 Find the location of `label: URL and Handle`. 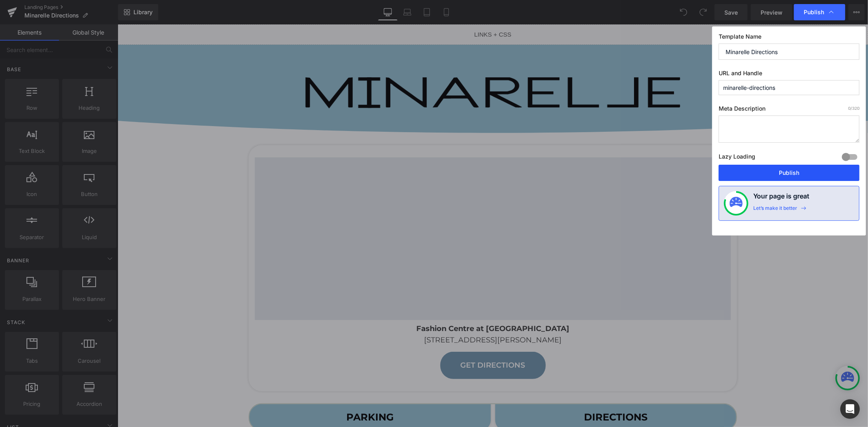

label: URL and Handle is located at coordinates (789, 75).